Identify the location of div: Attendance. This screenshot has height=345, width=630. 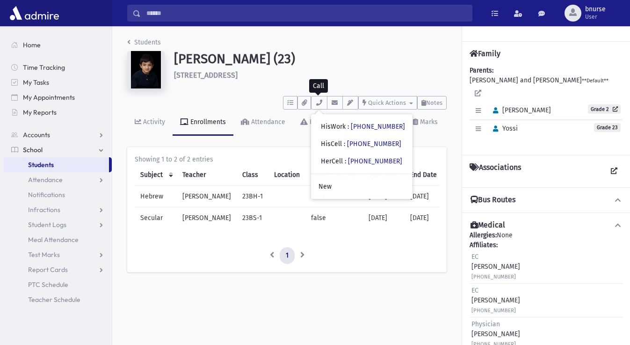
(267, 122).